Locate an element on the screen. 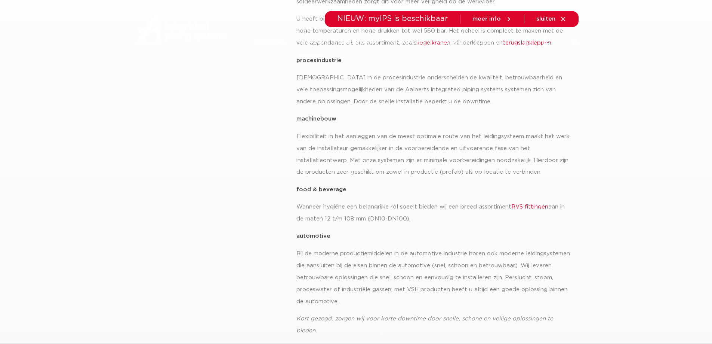  p: Wanneer hygiëne een belangrijke rol speelt bieden wij een breed assortiment aan in de maten 12 t/... is located at coordinates (435, 213).